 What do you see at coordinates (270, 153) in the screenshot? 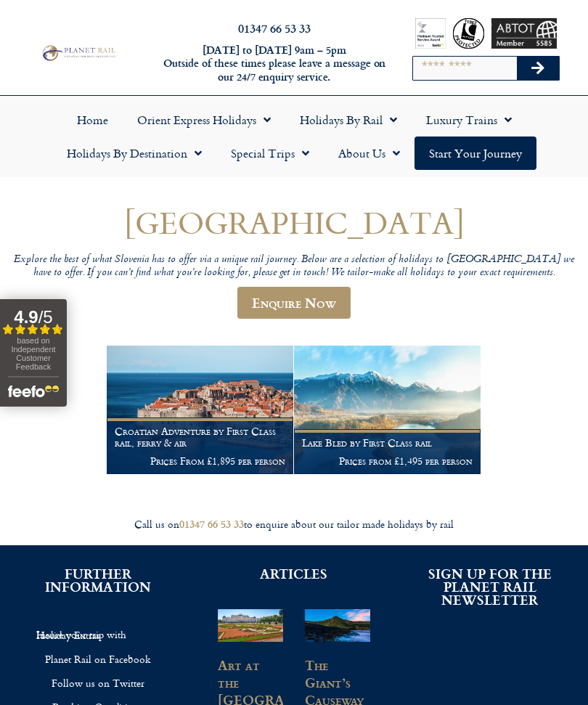
I see `a: Special Trips` at bounding box center [270, 153].